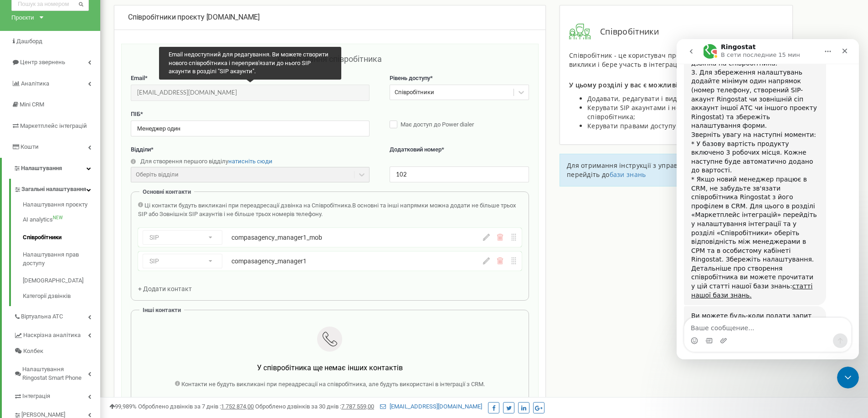  I want to click on span: Оброблено дзвінків за 7 днів :, so click(196, 406).